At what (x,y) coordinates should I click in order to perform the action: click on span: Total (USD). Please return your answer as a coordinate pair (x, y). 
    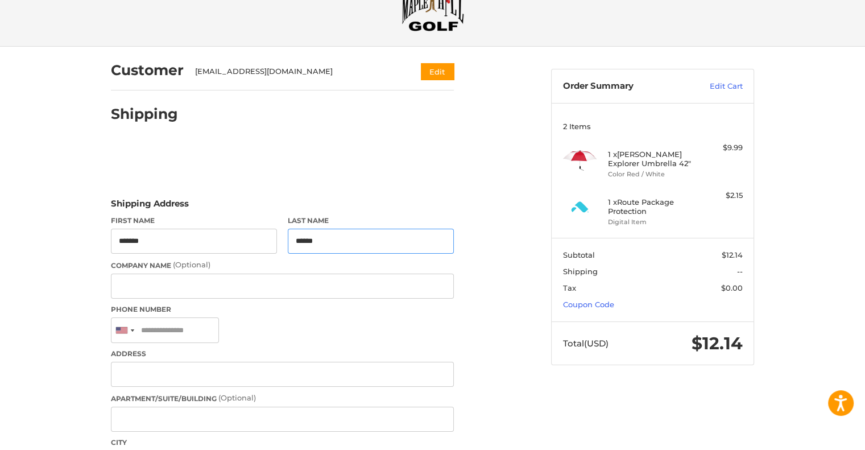
    Looking at the image, I should click on (585, 343).